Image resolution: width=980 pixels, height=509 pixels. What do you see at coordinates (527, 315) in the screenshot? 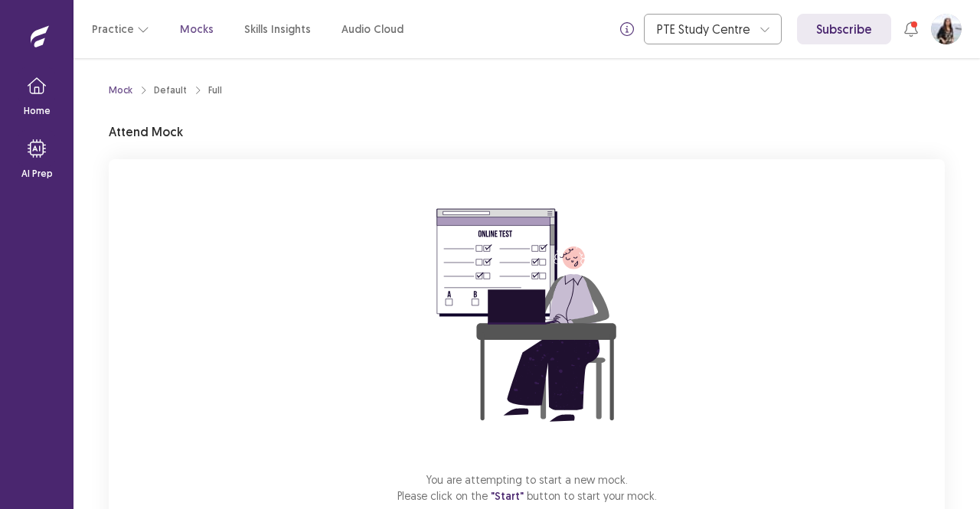
I see `img: attend-mock` at bounding box center [527, 315].